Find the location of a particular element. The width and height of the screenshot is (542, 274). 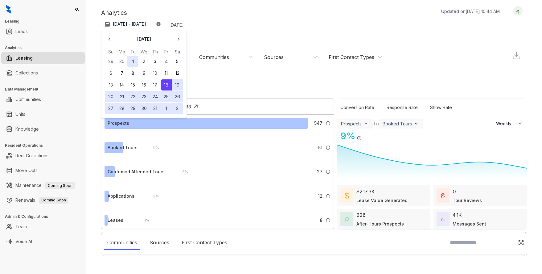

th: Thursday is located at coordinates (155, 52).